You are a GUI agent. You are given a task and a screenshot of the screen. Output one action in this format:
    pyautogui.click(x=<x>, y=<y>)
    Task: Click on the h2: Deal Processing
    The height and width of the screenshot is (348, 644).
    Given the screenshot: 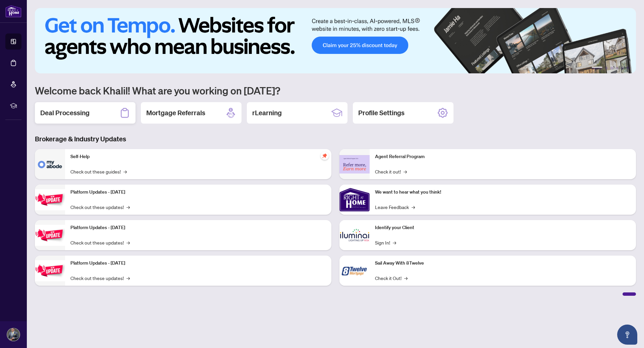 What is the action you would take?
    pyautogui.click(x=64, y=113)
    